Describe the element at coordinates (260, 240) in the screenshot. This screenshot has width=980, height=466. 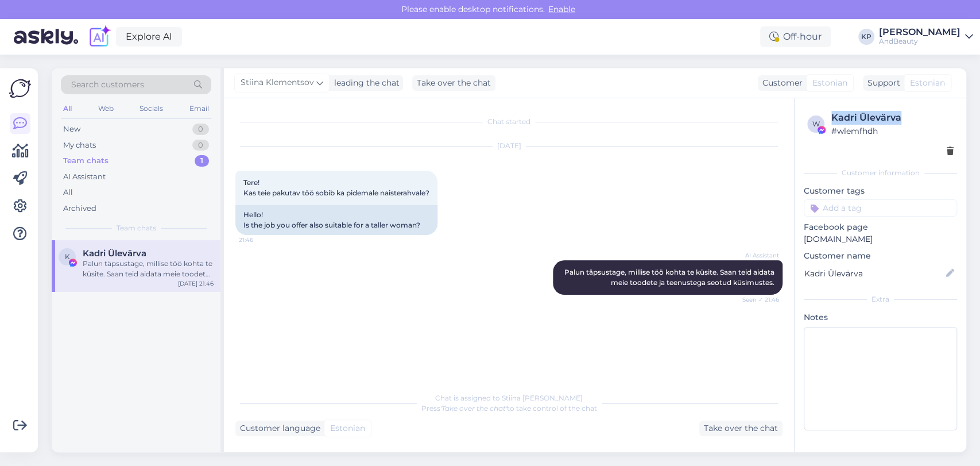
I see `span: 21:46` at that location.